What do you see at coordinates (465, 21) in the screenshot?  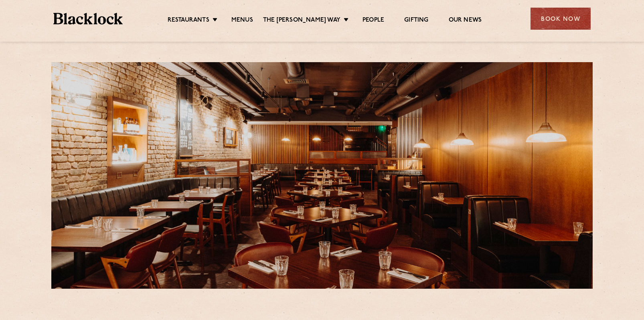 I see `a: Our News` at bounding box center [465, 21].